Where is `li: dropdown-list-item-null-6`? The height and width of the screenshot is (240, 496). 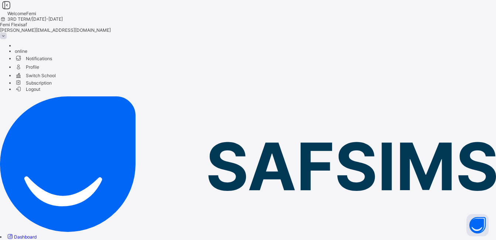
li: dropdown-list-item-null-6 is located at coordinates (255, 82).